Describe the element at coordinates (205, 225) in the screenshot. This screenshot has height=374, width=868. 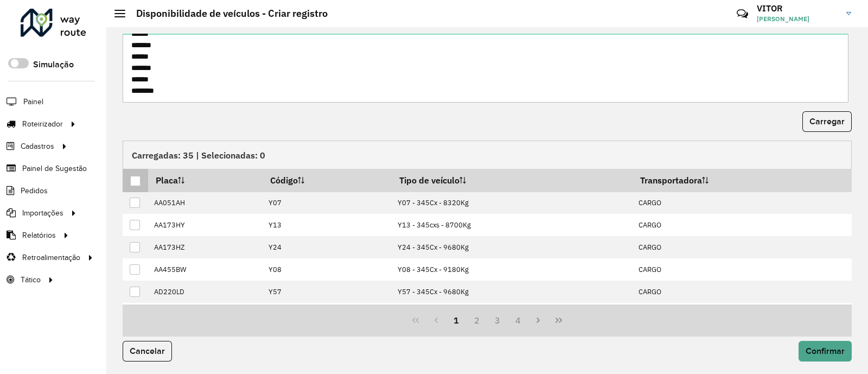
I see `td: AA173HY` at that location.